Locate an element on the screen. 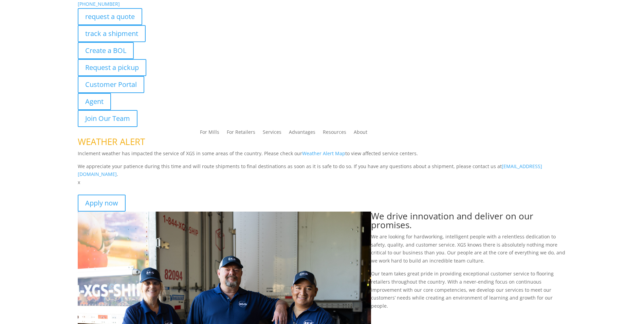 Image resolution: width=644 pixels, height=324 pixels. a: Agent is located at coordinates (95, 101).